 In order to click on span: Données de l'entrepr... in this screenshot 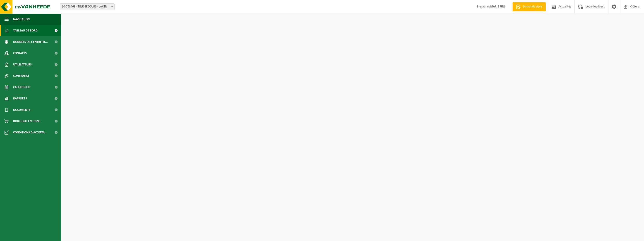, I will do `click(31, 42)`.